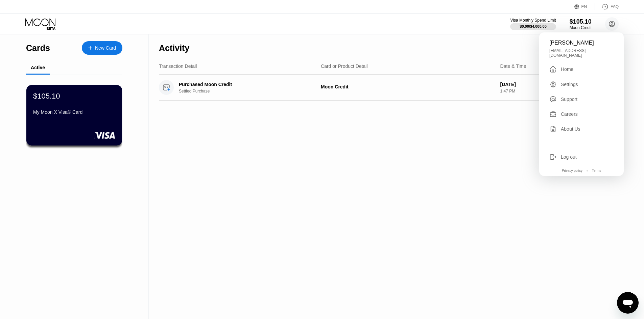 This screenshot has width=644, height=319. What do you see at coordinates (597, 170) in the screenshot?
I see `div: Terms` at bounding box center [597, 170].